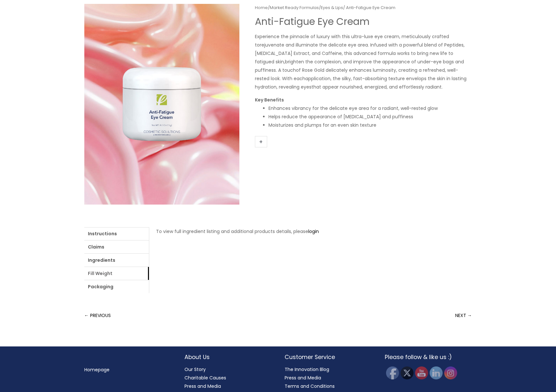  I want to click on nav: Menu, so click(128, 370).